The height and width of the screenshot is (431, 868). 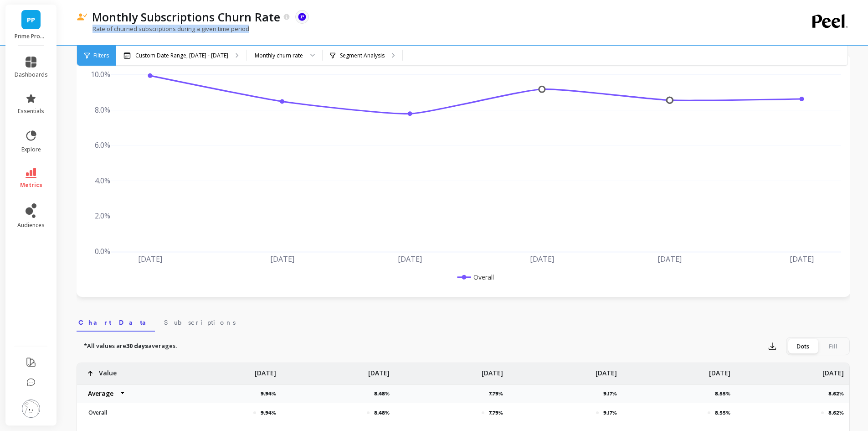 What do you see at coordinates (463, 321) in the screenshot?
I see `nav: Tabs` at bounding box center [463, 321].